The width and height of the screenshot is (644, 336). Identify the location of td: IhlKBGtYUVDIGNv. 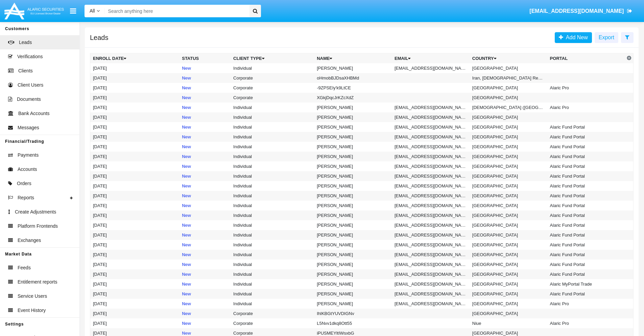
(353, 313).